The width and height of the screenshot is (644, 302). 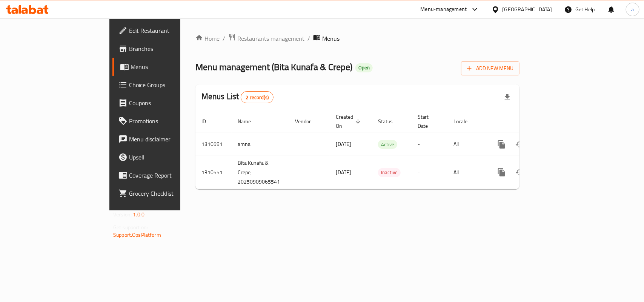 What do you see at coordinates (137, 235) in the screenshot?
I see `a: Support.OpsPlatform` at bounding box center [137, 235].